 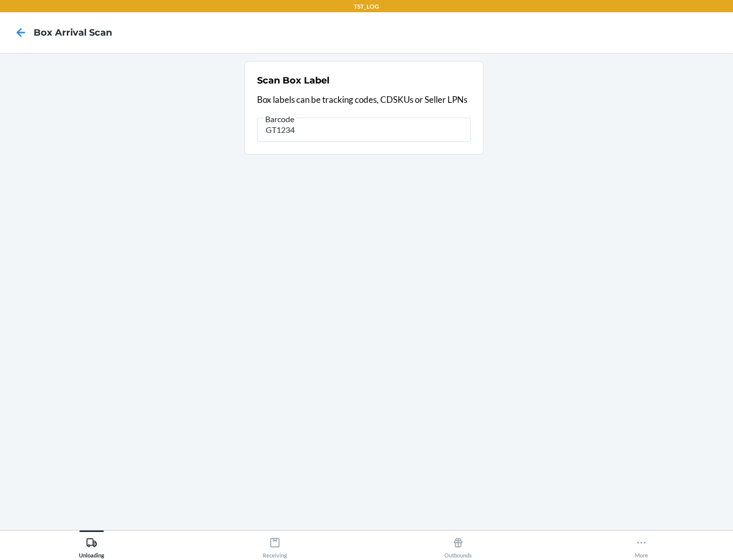 What do you see at coordinates (275, 545) in the screenshot?
I see `div: Receiving` at bounding box center [275, 545].